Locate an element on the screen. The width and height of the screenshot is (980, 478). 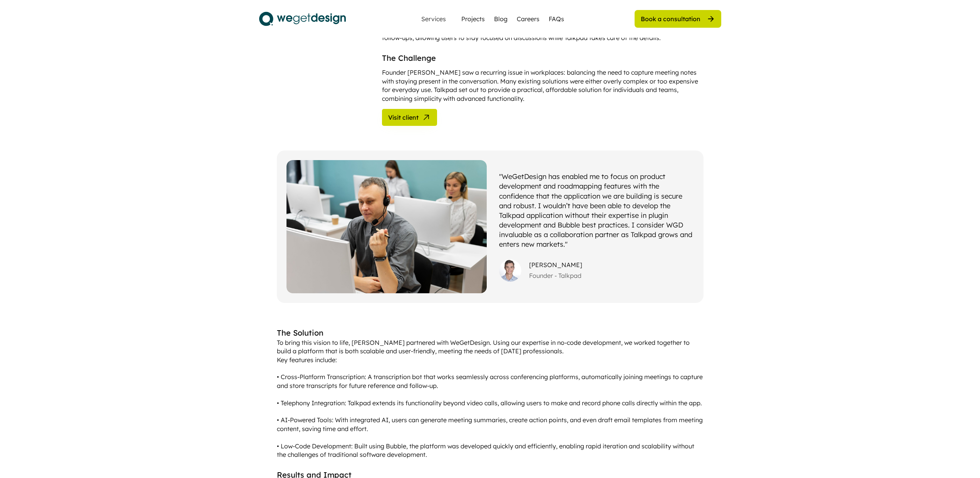
div: The Challenge is located at coordinates (409, 58).